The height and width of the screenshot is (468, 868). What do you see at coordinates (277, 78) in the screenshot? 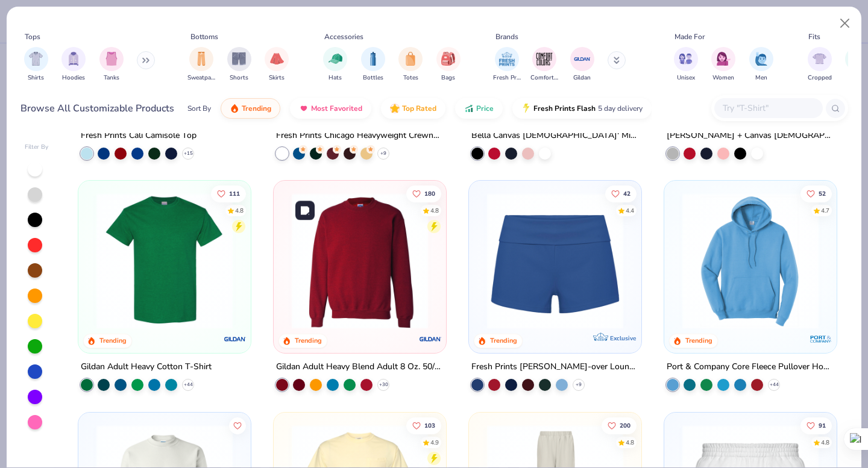
I see `span: Skirts` at bounding box center [277, 78].